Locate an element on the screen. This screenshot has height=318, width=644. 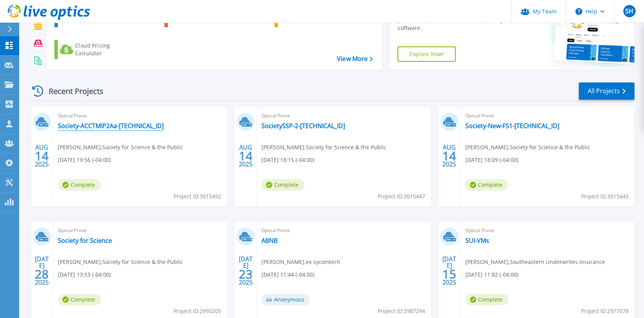
a: All Projects is located at coordinates (606, 91).